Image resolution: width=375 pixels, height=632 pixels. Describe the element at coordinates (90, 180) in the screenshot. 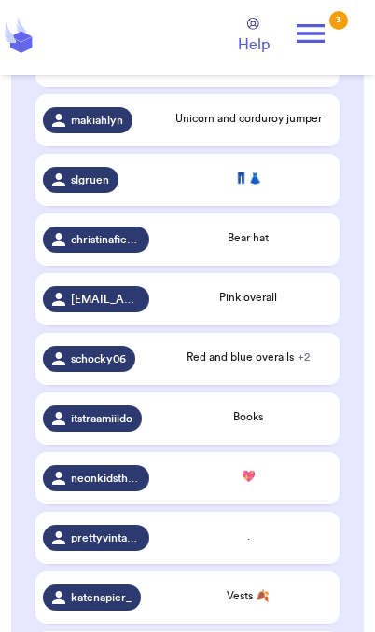

I see `span: slgruen` at that location.